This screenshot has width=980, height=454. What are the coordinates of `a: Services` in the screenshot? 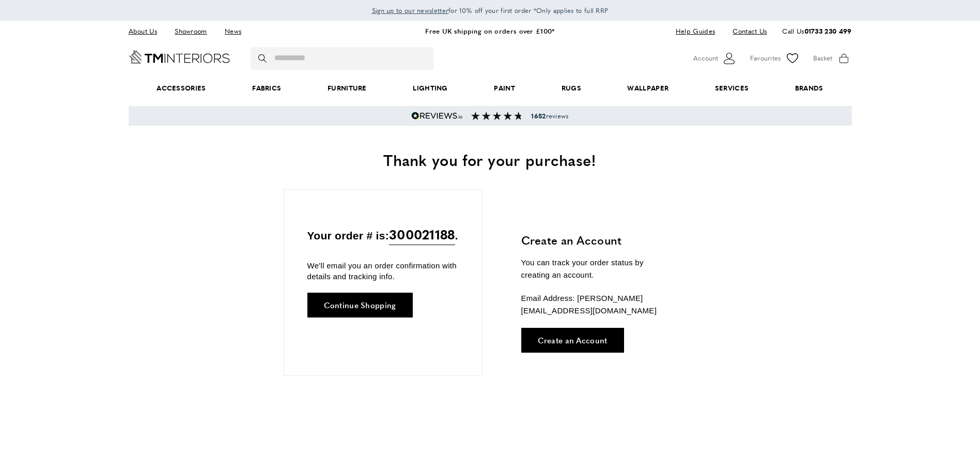 It's located at (732, 88).